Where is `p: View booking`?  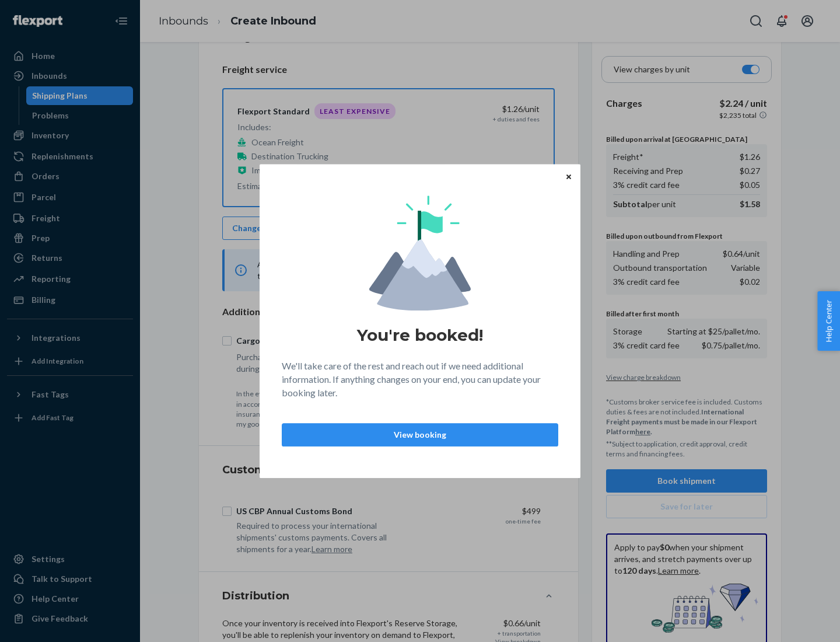 p: View booking is located at coordinates (420, 435).